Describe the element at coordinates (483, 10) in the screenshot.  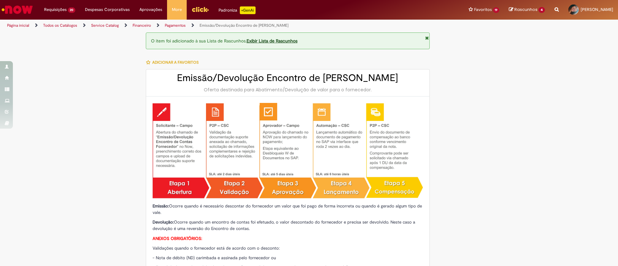
I see `span: Favoritos` at that location.